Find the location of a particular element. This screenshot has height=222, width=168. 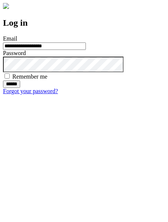

a: Forgot your password? is located at coordinates (30, 91).